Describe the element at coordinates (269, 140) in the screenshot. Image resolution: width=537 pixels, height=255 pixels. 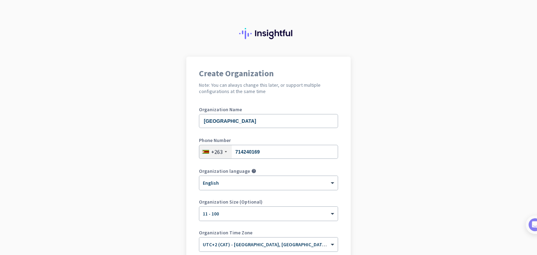
I see `label: Phone Number` at that location.